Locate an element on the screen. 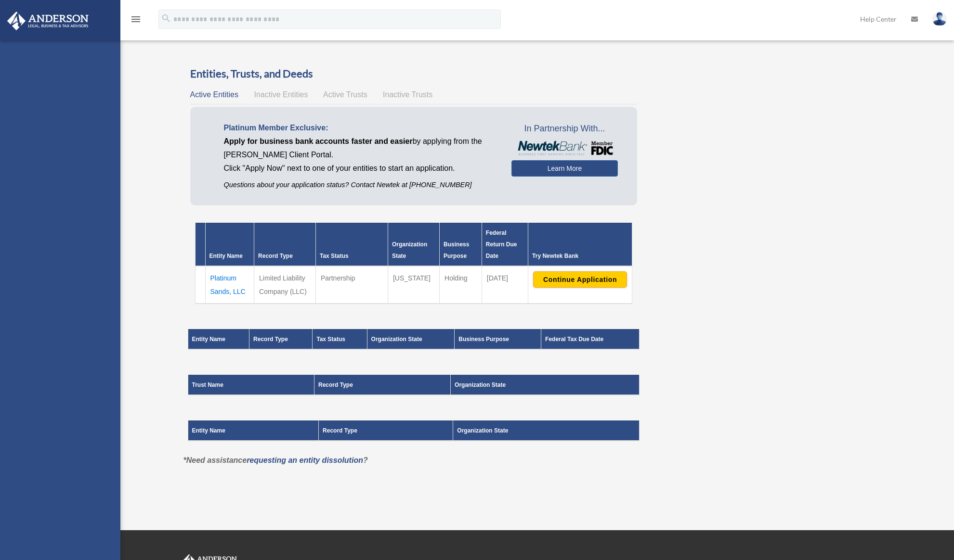 This screenshot has height=560, width=954. td: Holding is located at coordinates (460, 285).